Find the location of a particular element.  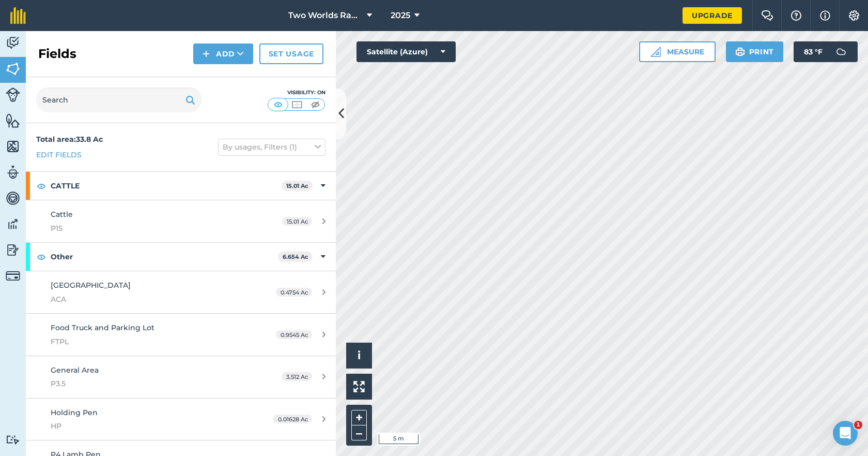

button: By usages, Filters (1) is located at coordinates (272, 147).